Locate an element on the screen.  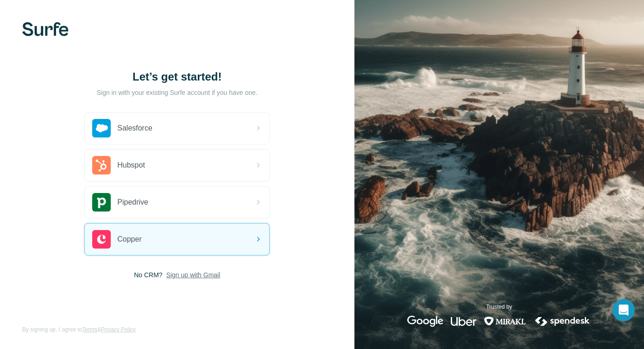
img: hubspot's logo is located at coordinates (101, 165).